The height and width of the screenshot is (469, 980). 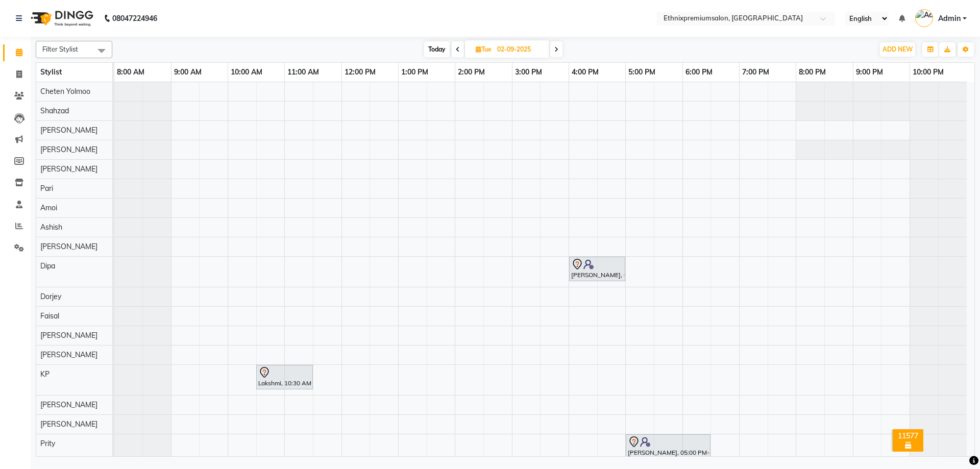 I want to click on a: 1:00 PM, so click(x=414, y=72).